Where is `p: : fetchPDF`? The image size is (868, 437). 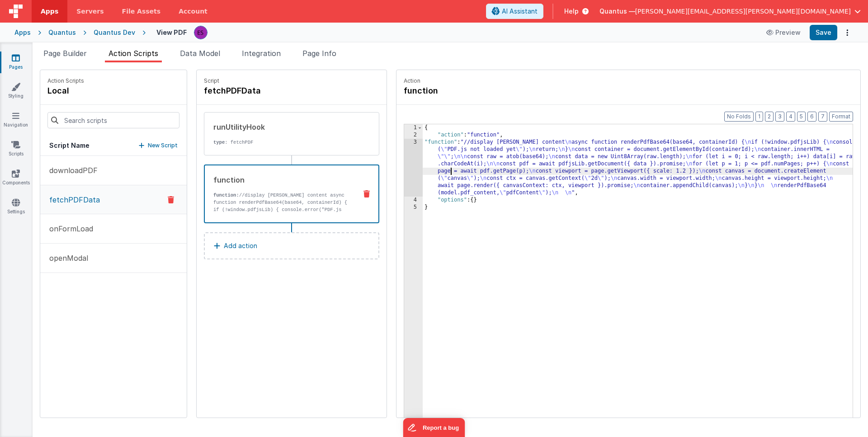 p: : fetchPDF is located at coordinates (282, 143).